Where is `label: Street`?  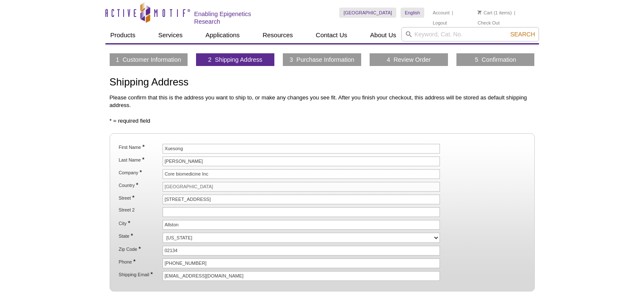 label: Street is located at coordinates (139, 198).